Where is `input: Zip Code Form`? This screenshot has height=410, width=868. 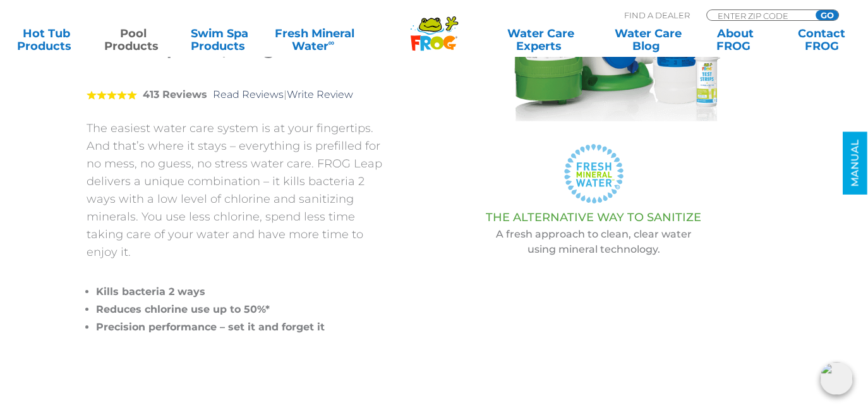
input: Zip Code Form is located at coordinates (759, 15).